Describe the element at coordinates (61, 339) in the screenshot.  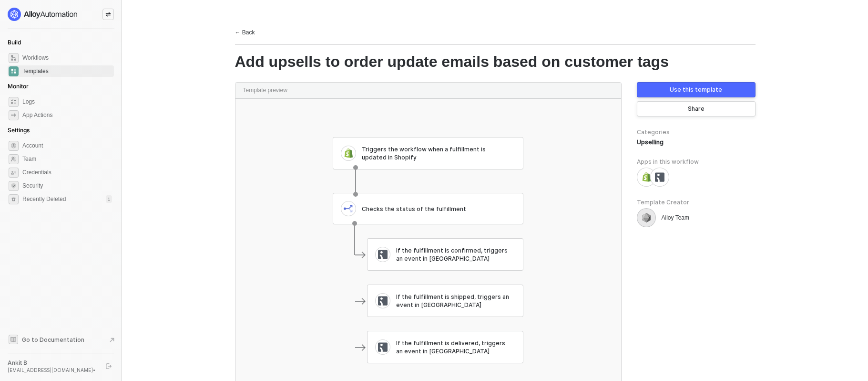
I see `a: Knowledge Base` at that location.